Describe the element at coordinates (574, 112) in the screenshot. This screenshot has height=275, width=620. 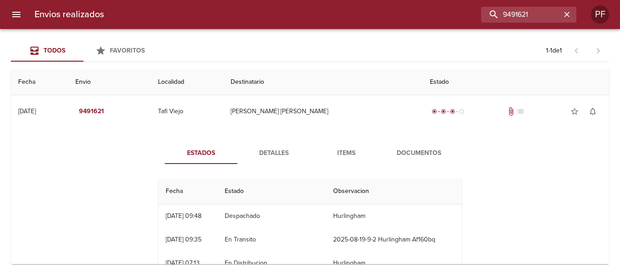
I see `span: star_border` at that location.